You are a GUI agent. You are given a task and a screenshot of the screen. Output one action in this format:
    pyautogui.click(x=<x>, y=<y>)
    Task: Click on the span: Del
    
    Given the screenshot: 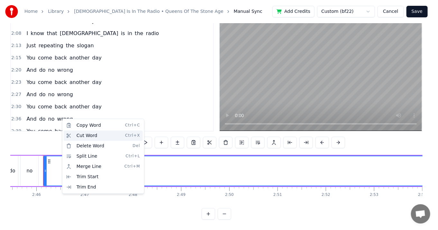 What is the action you would take?
    pyautogui.click(x=136, y=146)
    